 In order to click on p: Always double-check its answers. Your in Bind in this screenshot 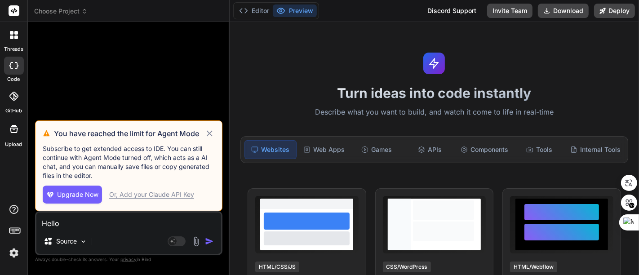, I will do `click(129, 259)`.